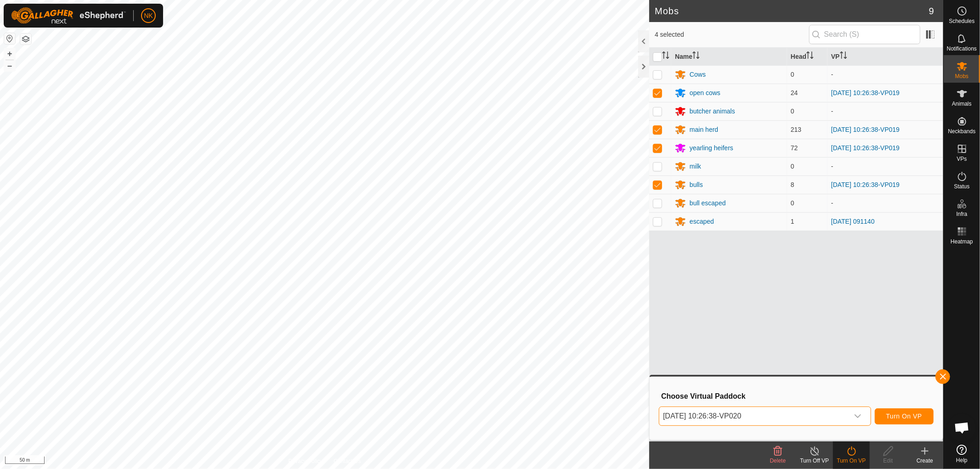 This screenshot has width=980, height=469. What do you see at coordinates (711, 148) in the screenshot?
I see `div: yearling heifers` at bounding box center [711, 148].